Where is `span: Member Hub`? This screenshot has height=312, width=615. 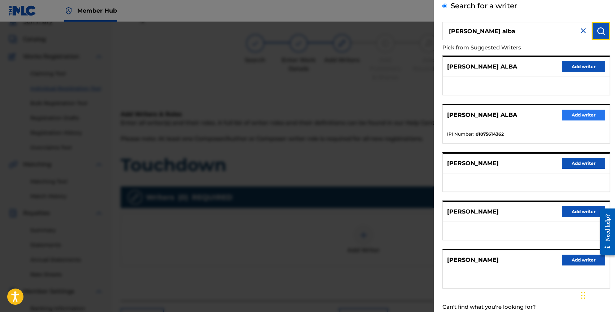 span: Member Hub is located at coordinates (97, 10).